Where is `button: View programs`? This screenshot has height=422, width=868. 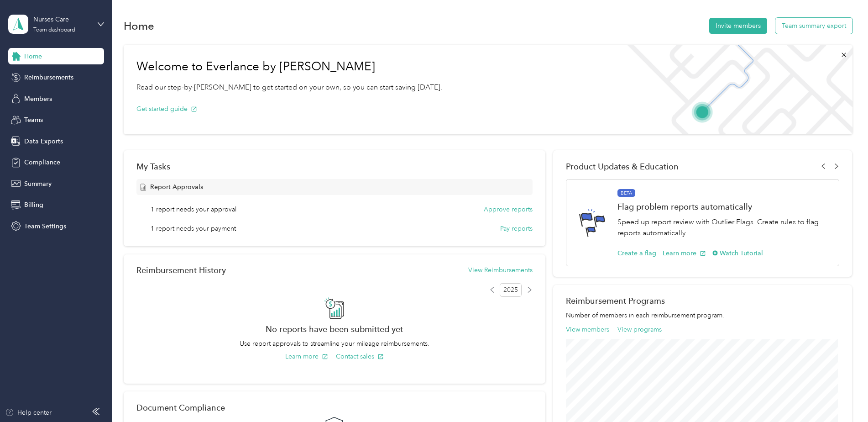
button: View programs is located at coordinates (640, 329).